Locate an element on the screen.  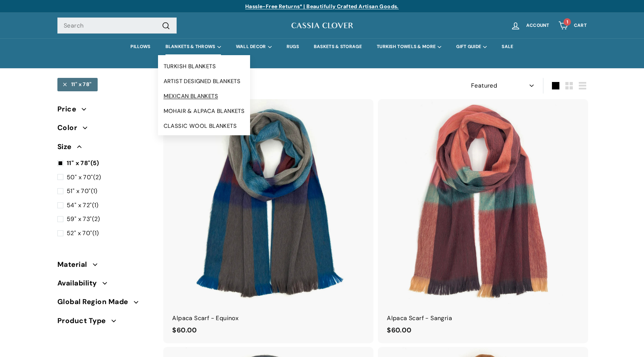
span: Material is located at coordinates (75, 265).